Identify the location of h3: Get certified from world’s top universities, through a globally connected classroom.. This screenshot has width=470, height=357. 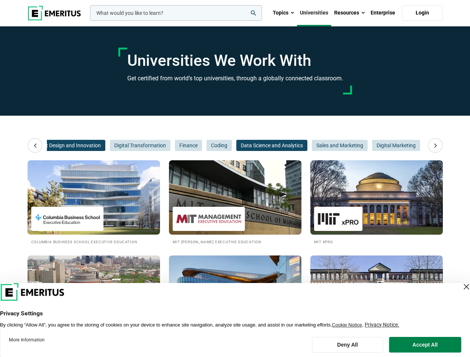
(235, 78).